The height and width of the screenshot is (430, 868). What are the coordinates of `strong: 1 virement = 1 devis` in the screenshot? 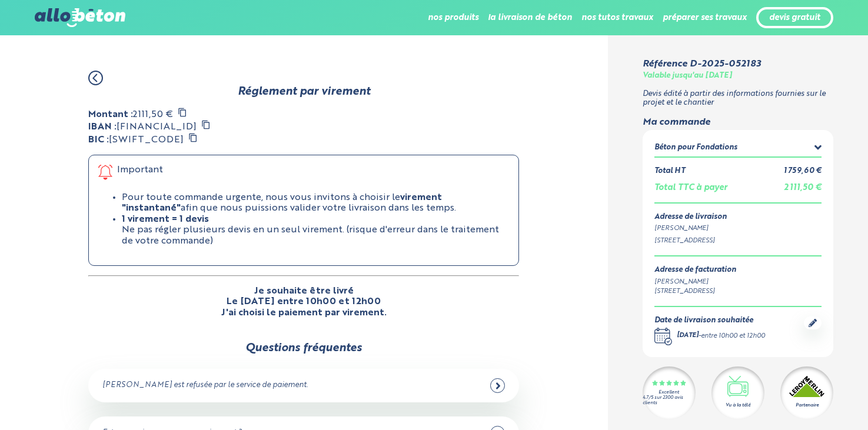 It's located at (166, 220).